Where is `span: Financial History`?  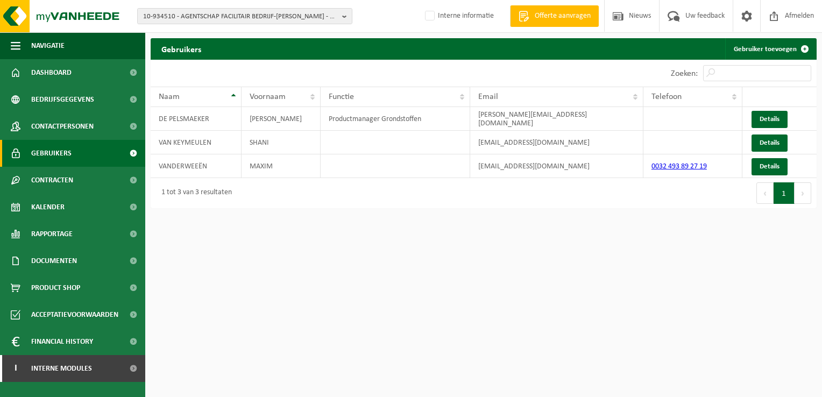 span: Financial History is located at coordinates (62, 342).